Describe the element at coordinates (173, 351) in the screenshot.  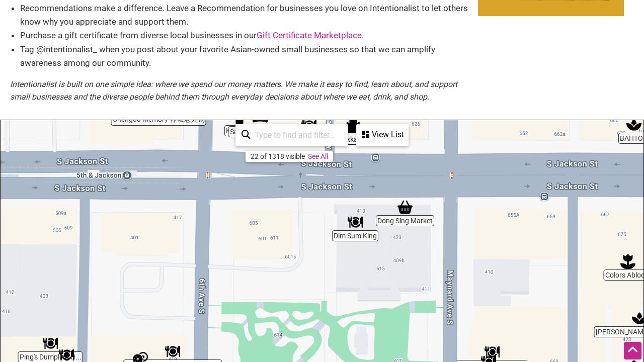
I see `div: A + Hong Kong Kitchen` at that location.